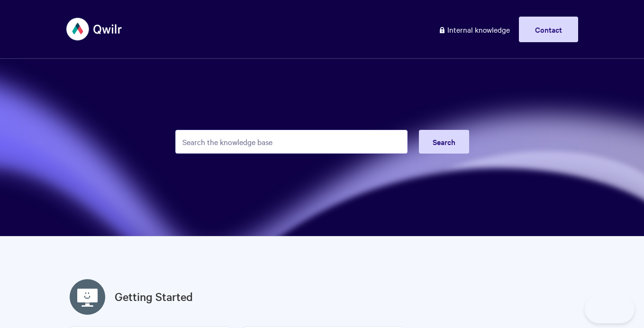  What do you see at coordinates (444, 142) in the screenshot?
I see `span: Search` at bounding box center [444, 142].